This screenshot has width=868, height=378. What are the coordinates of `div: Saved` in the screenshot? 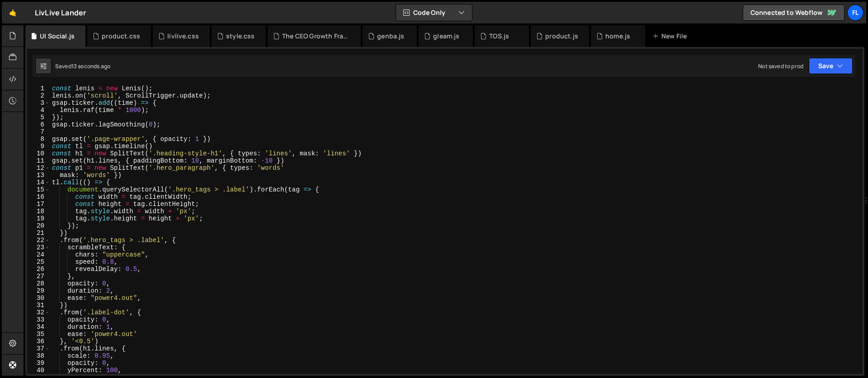 It's located at (83, 66).